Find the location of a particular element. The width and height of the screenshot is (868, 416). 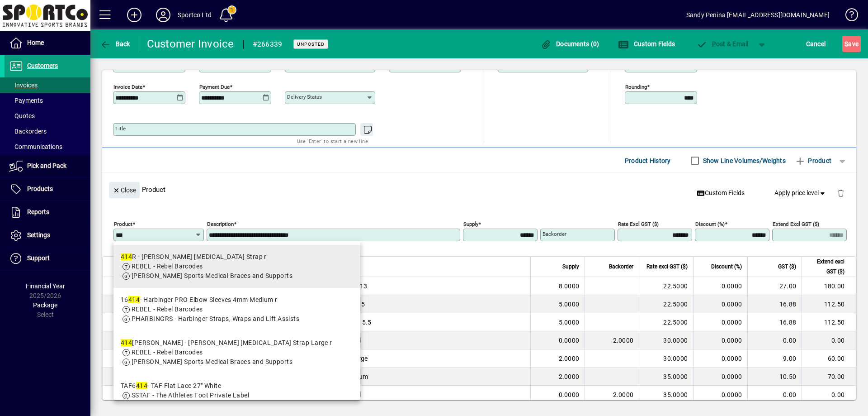

mat-label: Discount (%) is located at coordinates (710, 224).